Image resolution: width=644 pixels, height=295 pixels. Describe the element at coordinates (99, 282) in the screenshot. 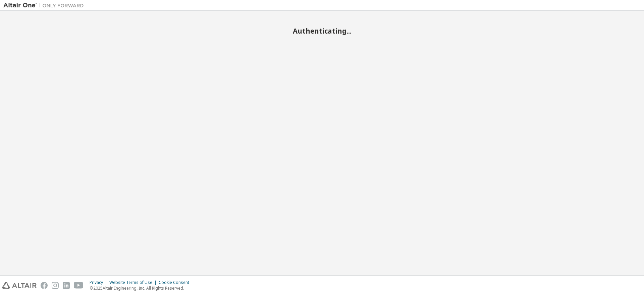

I see `div: Privacy` at that location.